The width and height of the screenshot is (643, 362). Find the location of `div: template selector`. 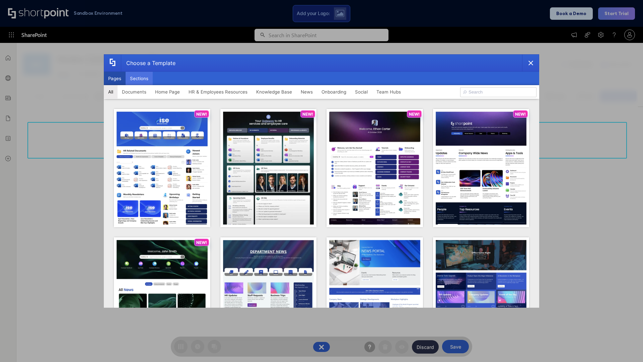

div: template selector is located at coordinates (321, 181).